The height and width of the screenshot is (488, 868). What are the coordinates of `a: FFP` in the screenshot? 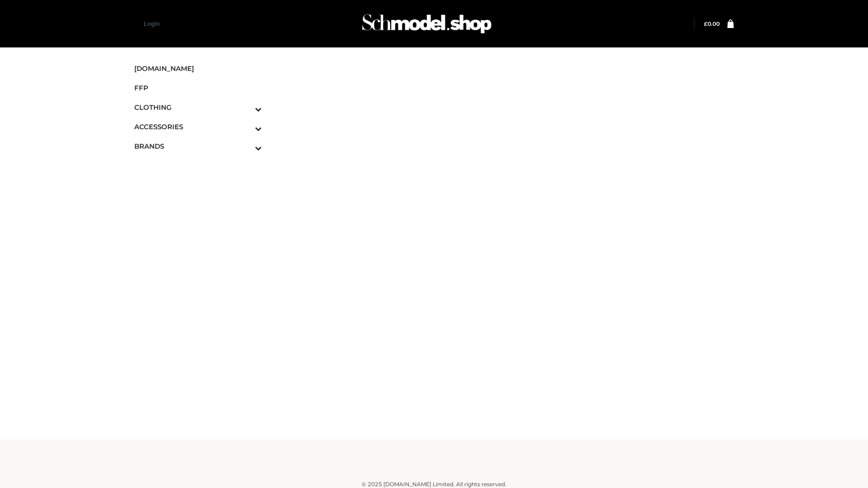 It's located at (198, 88).